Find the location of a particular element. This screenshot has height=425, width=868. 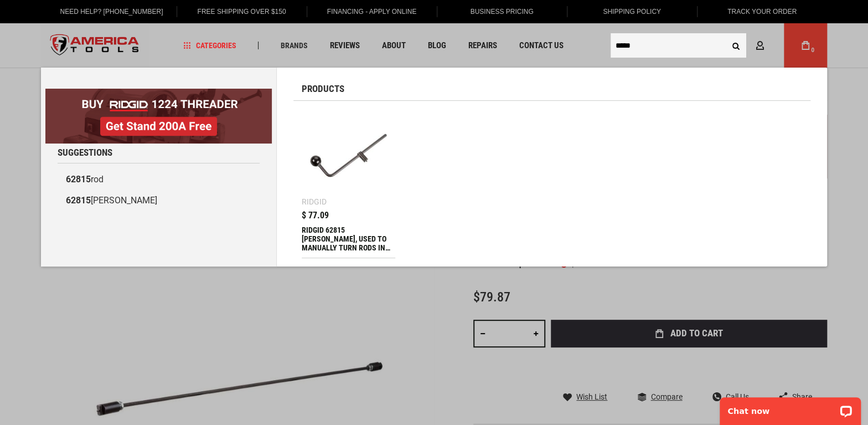

p: Chat now is located at coordinates (70, 21).